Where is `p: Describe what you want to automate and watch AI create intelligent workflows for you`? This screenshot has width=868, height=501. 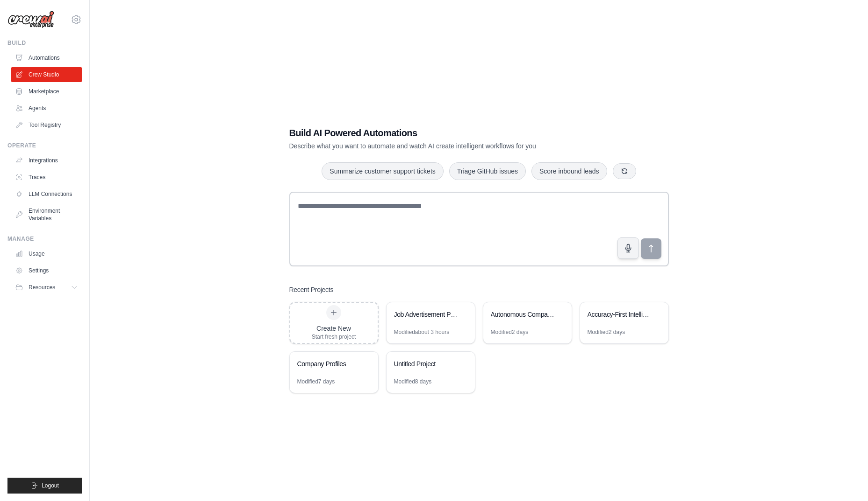
p: Describe what you want to automate and watch AI create intelligent workflows for you is located at coordinates (446, 147).